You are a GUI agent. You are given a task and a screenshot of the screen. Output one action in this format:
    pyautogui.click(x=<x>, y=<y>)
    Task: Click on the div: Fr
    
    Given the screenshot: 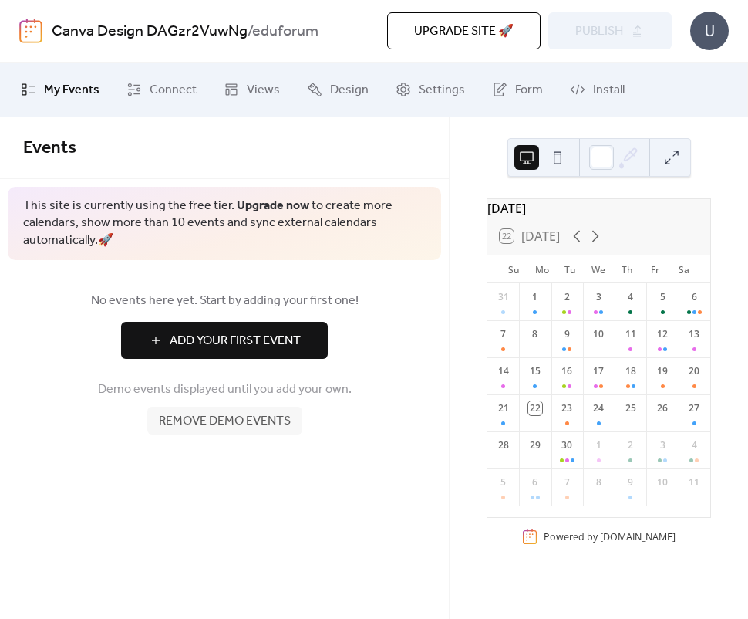 What is the action you would take?
    pyautogui.click(x=656, y=269)
    